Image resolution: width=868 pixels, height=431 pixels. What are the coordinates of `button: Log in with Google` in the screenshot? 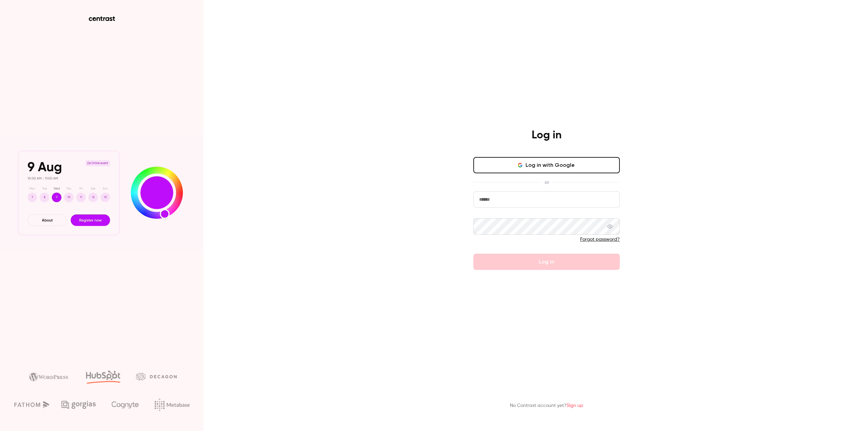 It's located at (547, 165).